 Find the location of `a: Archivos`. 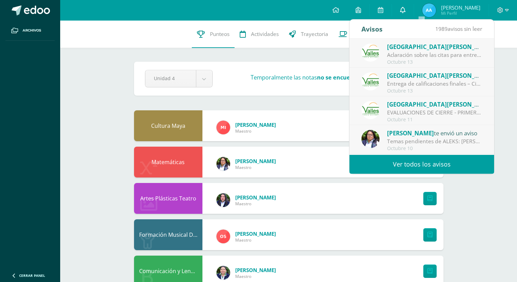

a: Archivos is located at coordinates (30, 30).